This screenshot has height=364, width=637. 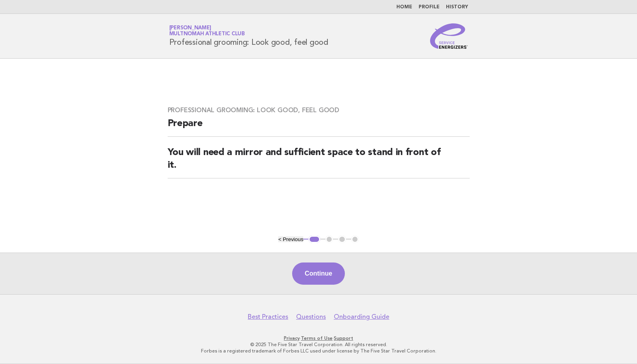 I want to click on p: © 2025 The Five Star Travel Corporation. All rights reserved., so click(x=319, y=345).